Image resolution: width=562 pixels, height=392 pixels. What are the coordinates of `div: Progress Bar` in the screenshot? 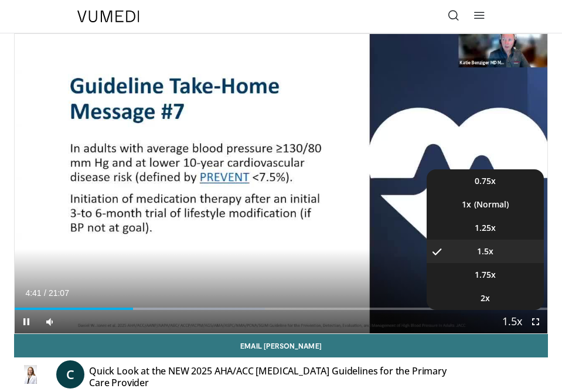 It's located at (281, 309).